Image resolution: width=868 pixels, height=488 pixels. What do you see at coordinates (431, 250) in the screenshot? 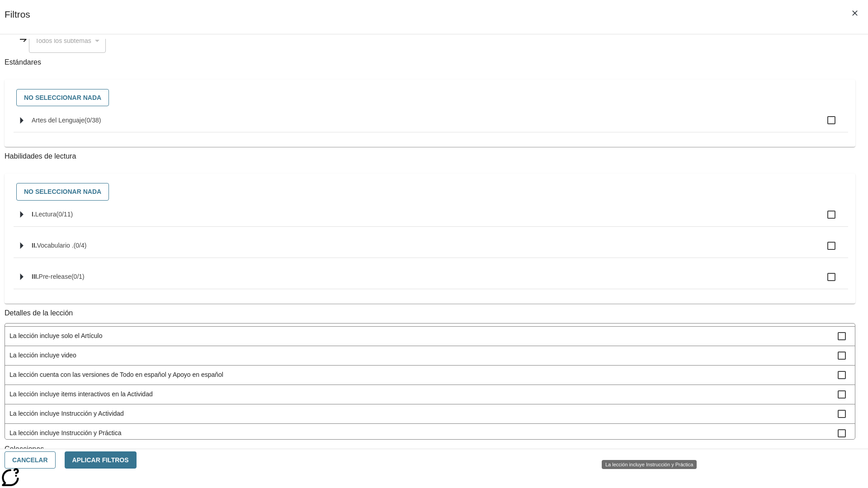
I see `ul: Seleccione habilidades` at bounding box center [431, 250].